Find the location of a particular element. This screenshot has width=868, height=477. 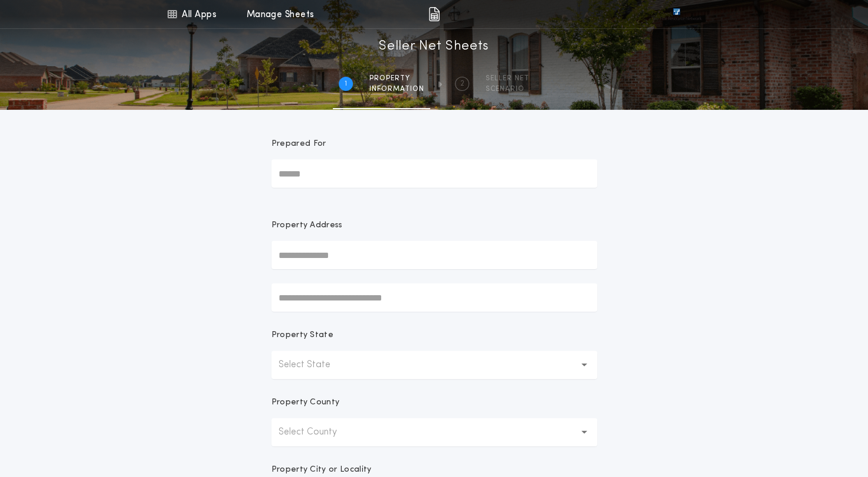

span: SCENARIO is located at coordinates (507, 89).